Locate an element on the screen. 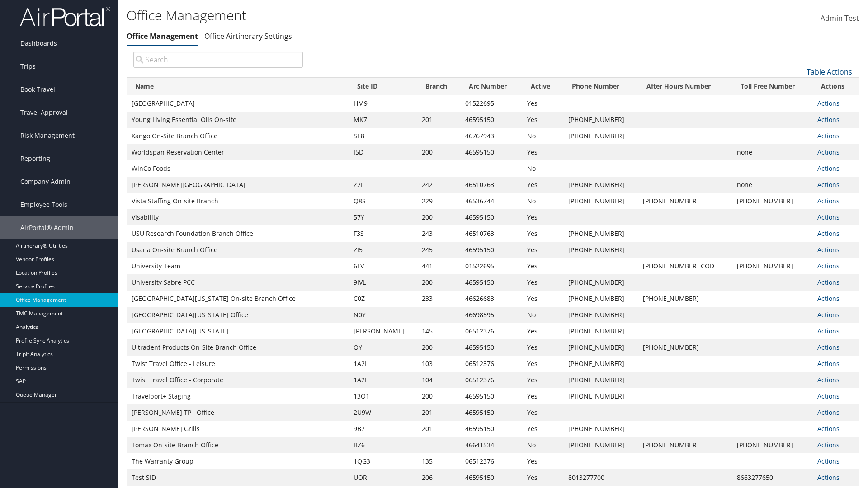 This screenshot has width=868, height=488. td: 9B7 is located at coordinates (383, 429).